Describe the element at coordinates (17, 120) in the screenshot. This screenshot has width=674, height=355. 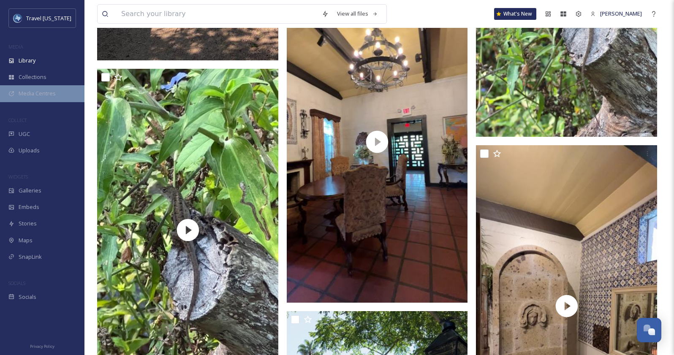
I see `span: COLLECT` at that location.